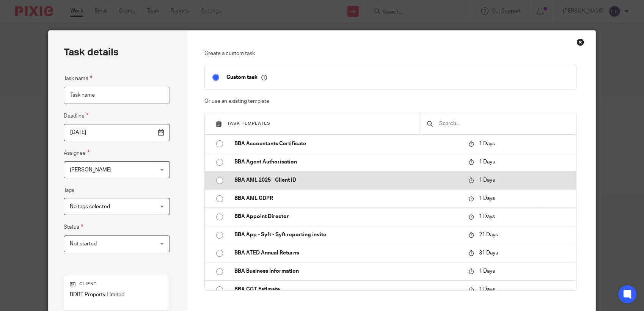 The height and width of the screenshot is (311, 644). Describe the element at coordinates (116, 132) in the screenshot. I see `input: Pick a date` at that location.